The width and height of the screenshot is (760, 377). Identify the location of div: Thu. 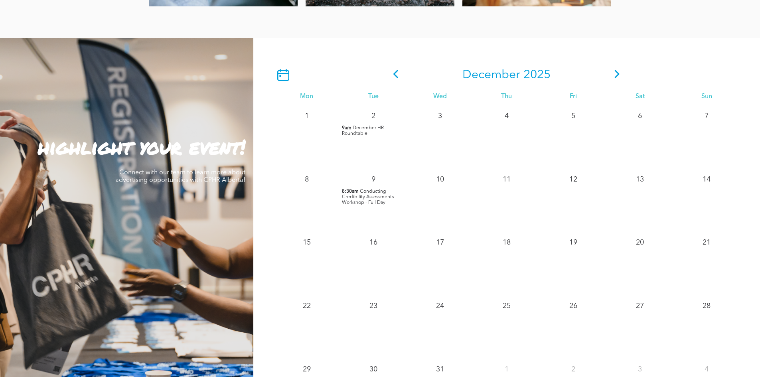
(507, 97).